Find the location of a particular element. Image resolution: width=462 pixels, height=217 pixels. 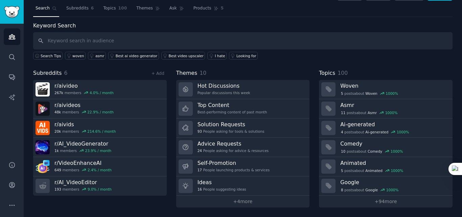

a: Ai-generated4postsaboutAi-generated1000% is located at coordinates (386, 128).